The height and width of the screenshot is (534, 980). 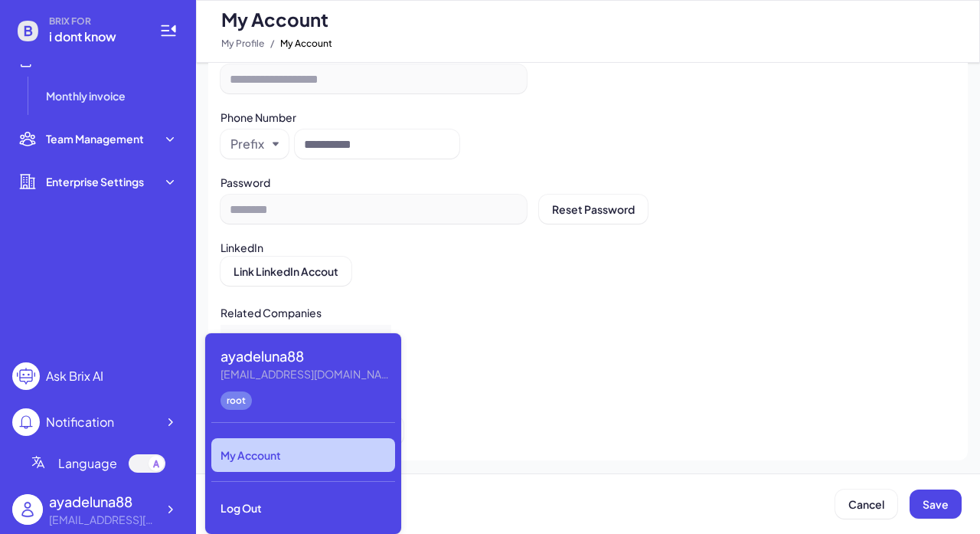 What do you see at coordinates (280, 340) in the screenshot?
I see `th: Company Name` at bounding box center [280, 340].